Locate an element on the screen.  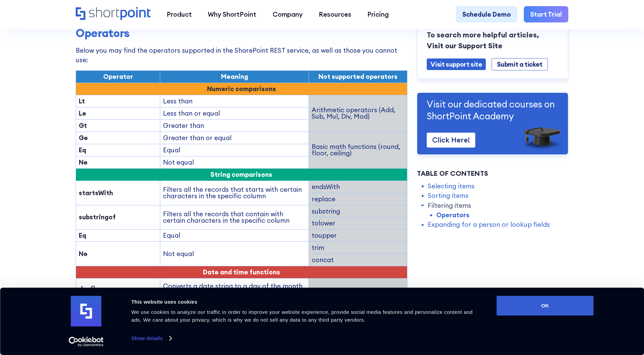
a: Submit a ticket is located at coordinates (520, 64).